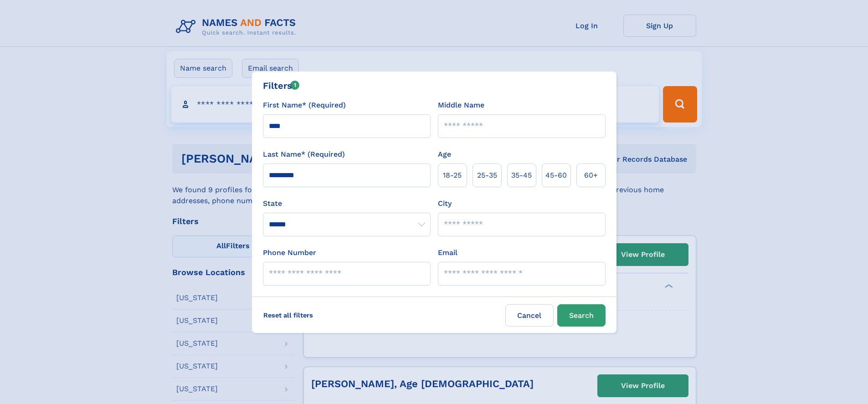 The image size is (868, 404). Describe the element at coordinates (288, 315) in the screenshot. I see `label: Reset all filters` at that location.